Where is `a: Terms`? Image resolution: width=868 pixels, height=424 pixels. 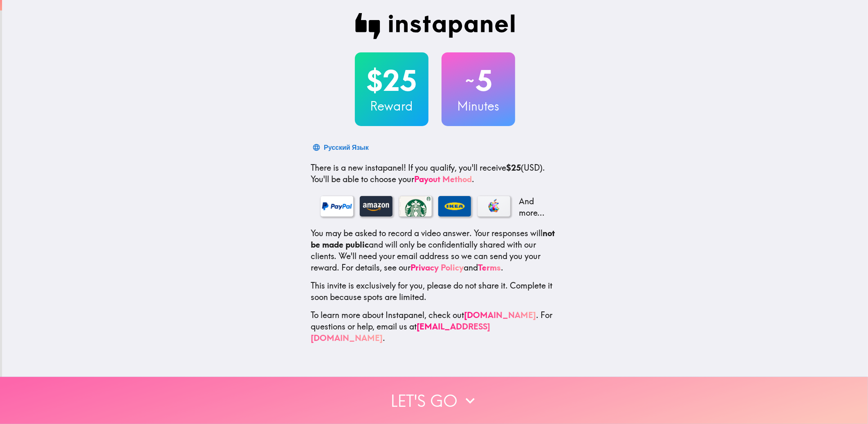 a: Terms is located at coordinates (489, 267).